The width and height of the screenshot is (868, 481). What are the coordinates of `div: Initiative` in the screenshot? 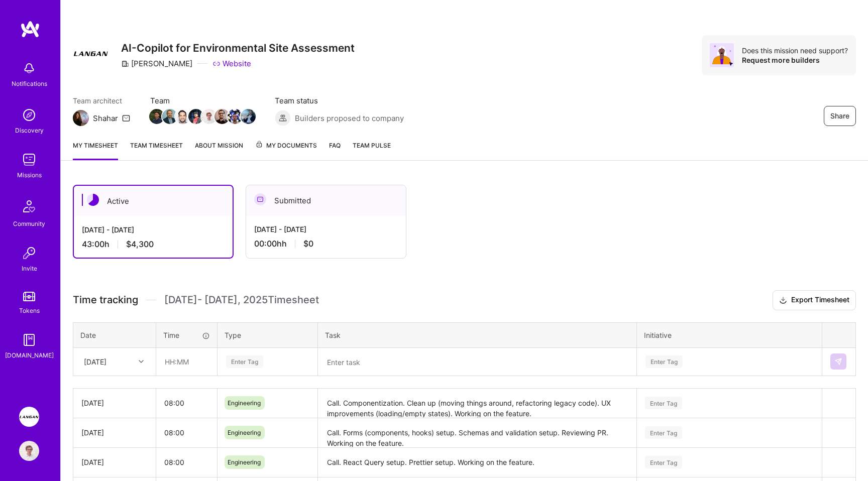 It's located at (730, 335).